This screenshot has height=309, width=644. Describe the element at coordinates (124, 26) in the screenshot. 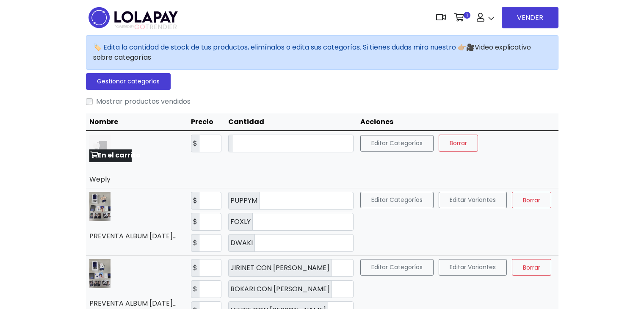

I see `span: POWERED BY` at that location.